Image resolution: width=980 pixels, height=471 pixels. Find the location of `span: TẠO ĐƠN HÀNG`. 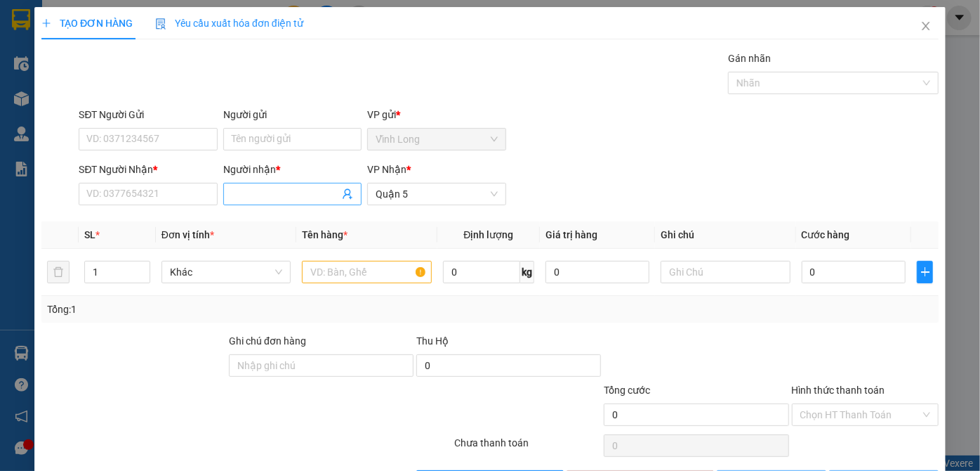

span: TẠO ĐƠN HÀNG is located at coordinates (87, 23).